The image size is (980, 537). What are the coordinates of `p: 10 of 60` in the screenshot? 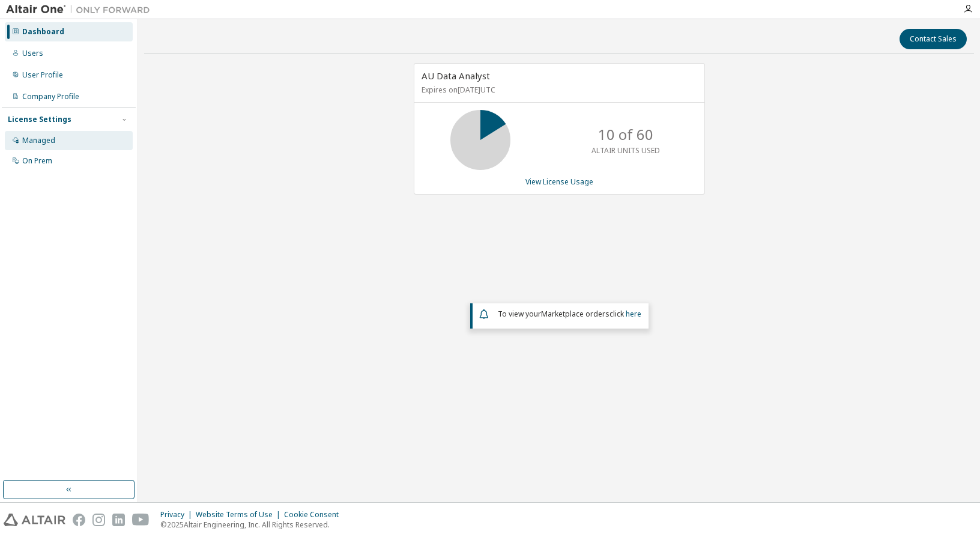 It's located at (626, 135).